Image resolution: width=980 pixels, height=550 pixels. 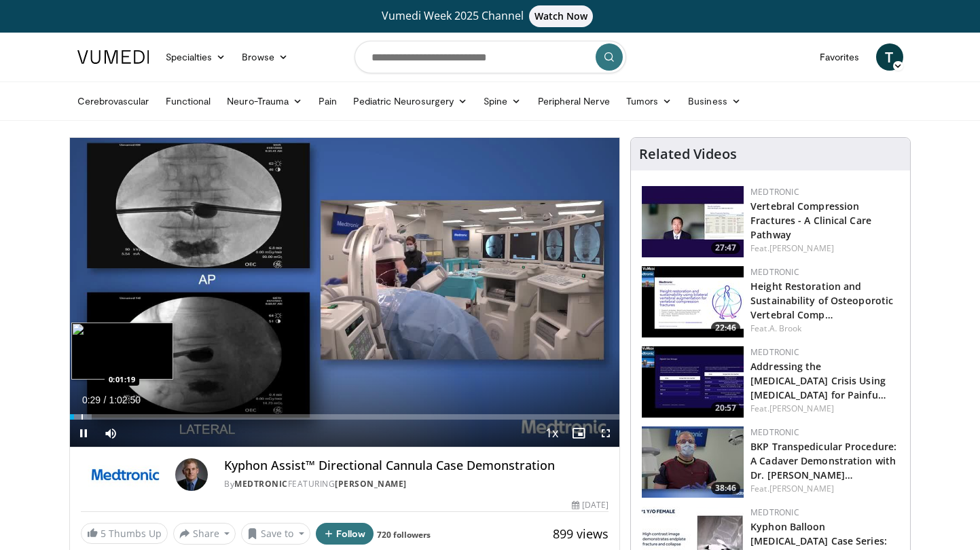 What do you see at coordinates (822, 300) in the screenshot?
I see `a: Height Restoration and Sustainability of Osteoporotic Vertebral Comp…` at bounding box center [822, 300].